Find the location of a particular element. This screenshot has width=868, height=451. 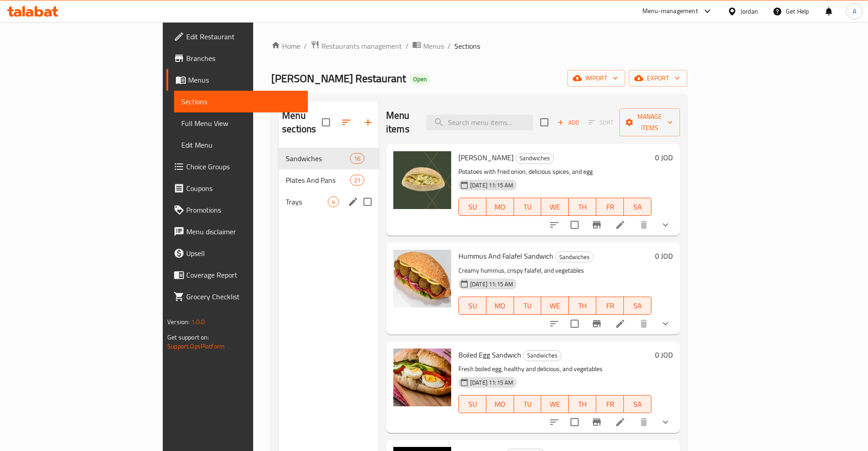

button: import is located at coordinates (596, 78).